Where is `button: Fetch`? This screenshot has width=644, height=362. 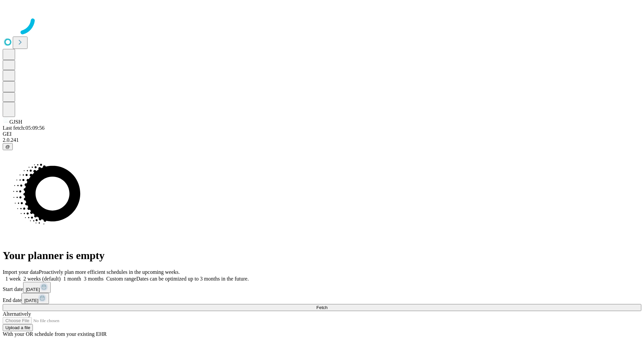 button: Fetch is located at coordinates (322, 307).